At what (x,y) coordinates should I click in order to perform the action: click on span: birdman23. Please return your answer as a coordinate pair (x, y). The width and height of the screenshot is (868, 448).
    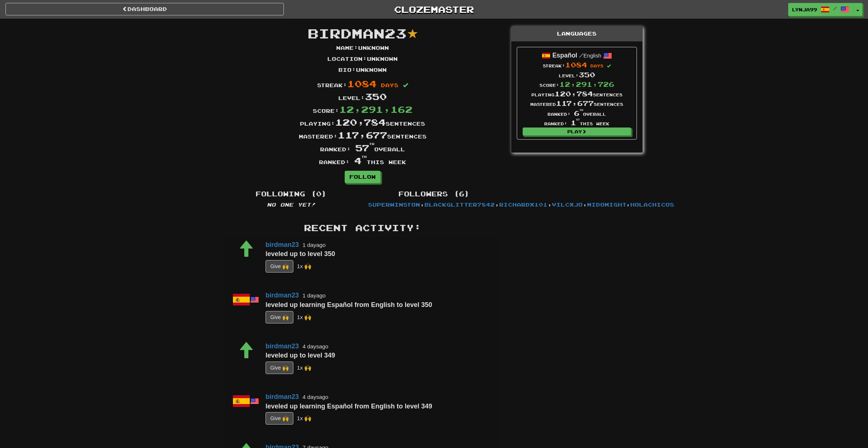
    Looking at the image, I should click on (357, 33).